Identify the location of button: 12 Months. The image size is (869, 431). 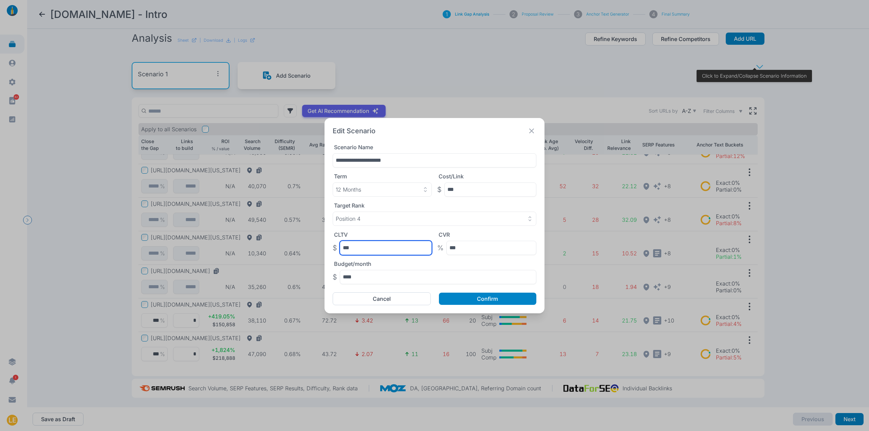
(382, 190).